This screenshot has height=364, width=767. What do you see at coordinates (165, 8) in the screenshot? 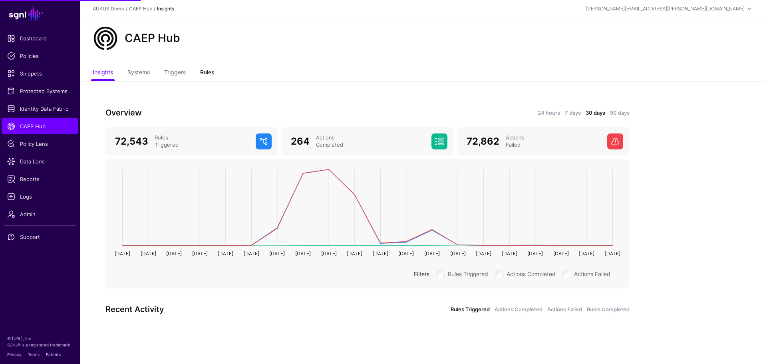
I see `strong: Insights` at bounding box center [165, 8].